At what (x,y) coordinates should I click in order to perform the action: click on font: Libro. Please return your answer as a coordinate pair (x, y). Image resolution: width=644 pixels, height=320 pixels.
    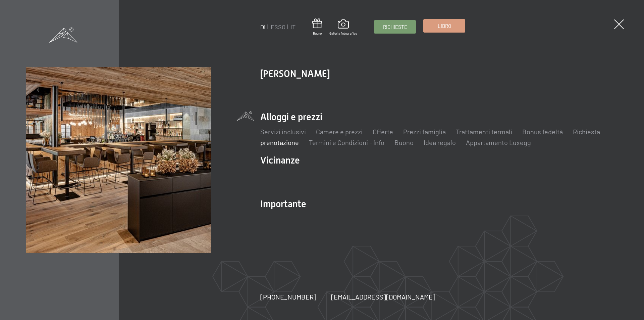
    Looking at the image, I should click on (444, 26).